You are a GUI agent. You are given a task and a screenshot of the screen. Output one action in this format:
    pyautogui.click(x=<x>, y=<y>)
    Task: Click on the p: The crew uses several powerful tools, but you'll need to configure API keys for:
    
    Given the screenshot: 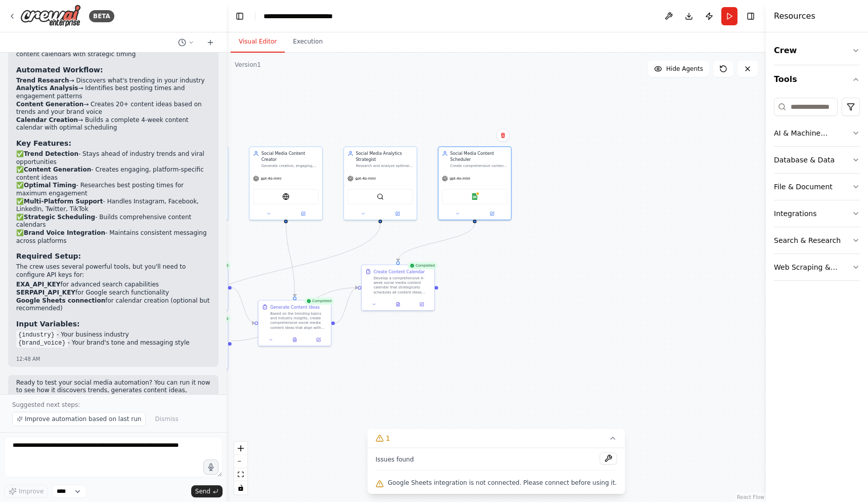 What is the action you would take?
    pyautogui.click(x=113, y=271)
    